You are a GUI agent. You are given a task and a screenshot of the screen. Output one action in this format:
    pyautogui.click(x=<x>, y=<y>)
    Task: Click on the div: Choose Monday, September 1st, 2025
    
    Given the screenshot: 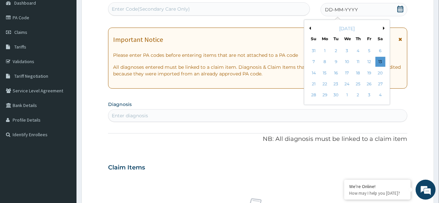 What is the action you would take?
    pyautogui.click(x=325, y=51)
    